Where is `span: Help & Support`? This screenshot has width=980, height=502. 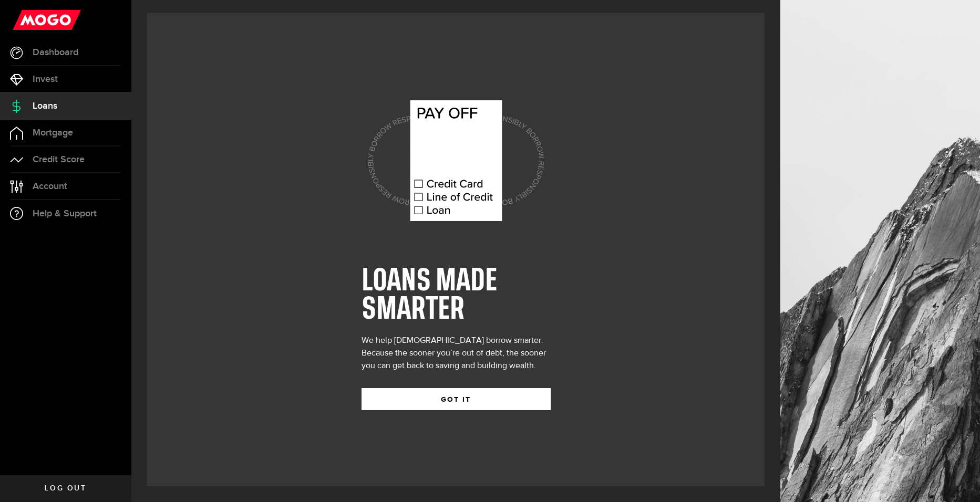
span: Help & Support is located at coordinates (65, 213).